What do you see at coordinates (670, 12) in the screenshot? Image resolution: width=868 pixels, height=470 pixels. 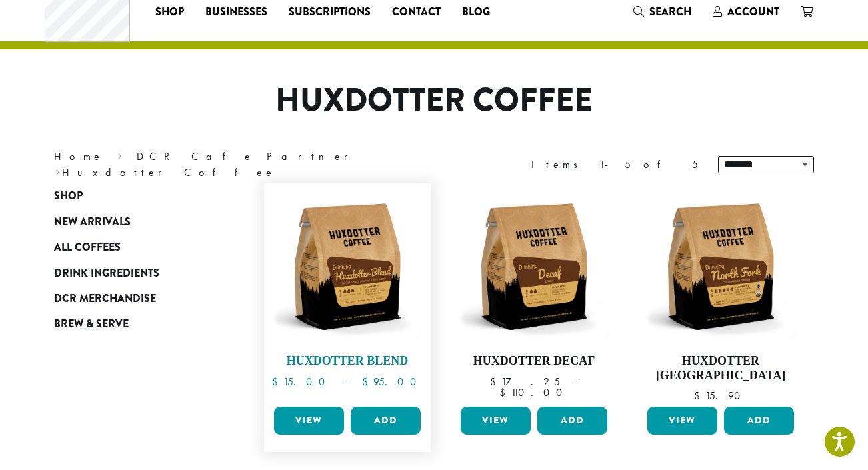 I see `span: Search` at bounding box center [670, 12].